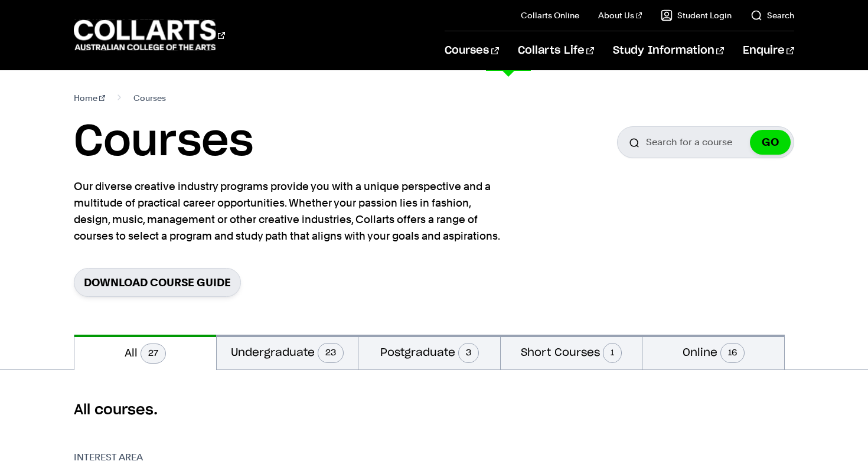  What do you see at coordinates (163, 142) in the screenshot?
I see `h1: Courses` at bounding box center [163, 142].